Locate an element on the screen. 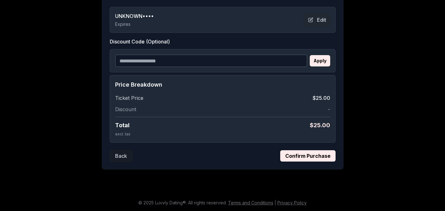 This screenshot has height=211, width=445. span: Total is located at coordinates (122, 125).